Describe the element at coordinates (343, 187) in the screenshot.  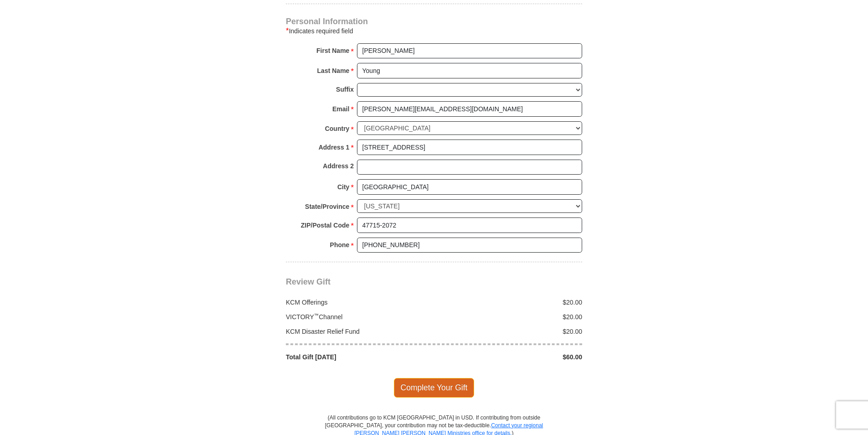
I see `strong: City` at that location.